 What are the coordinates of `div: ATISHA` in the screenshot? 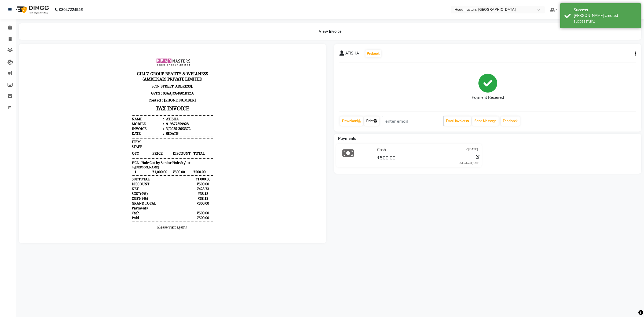 It's located at (148, 70).